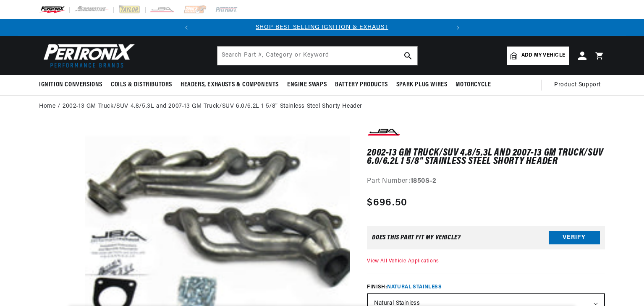  I want to click on span: Battery Products, so click(361, 84).